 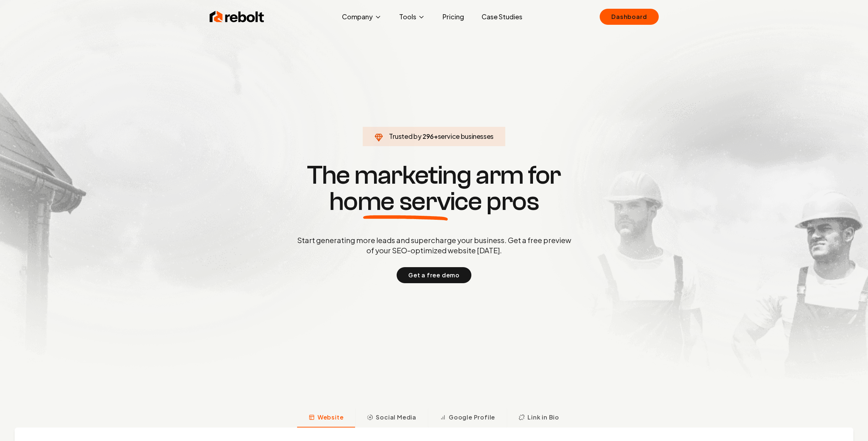 I want to click on button: Google Profile, so click(x=468, y=418).